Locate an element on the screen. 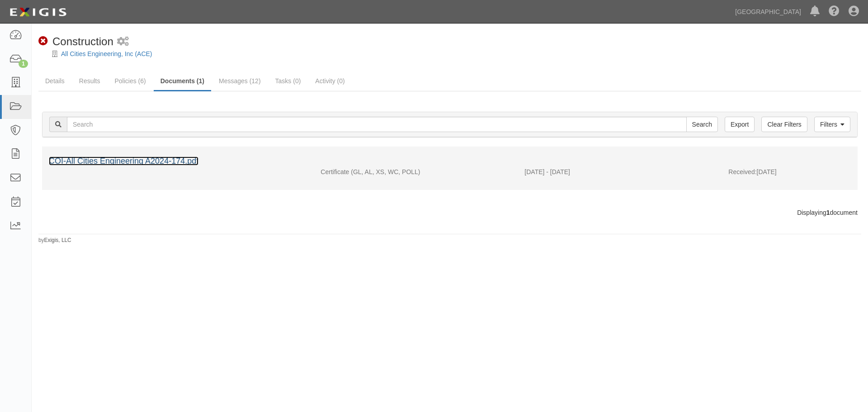 This screenshot has height=412, width=868. div: General Liability Auto Liability Excess/Umbrella Liability Workers Compensation/Employers Liabili... is located at coordinates (416, 172).